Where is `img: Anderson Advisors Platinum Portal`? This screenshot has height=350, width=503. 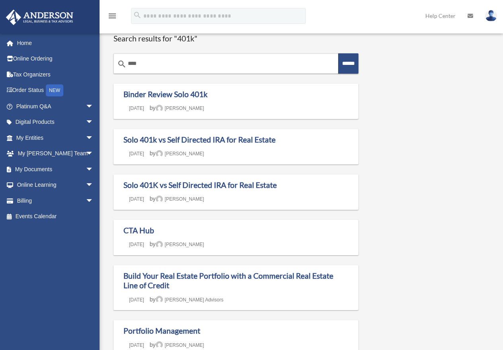
img: Anderson Advisors Platinum Portal is located at coordinates (39, 17).